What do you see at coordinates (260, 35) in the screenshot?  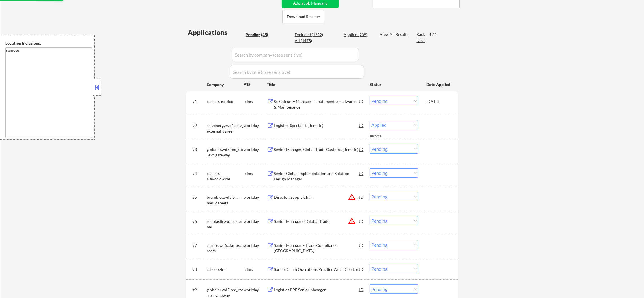 I see `div: Pending (45)` at bounding box center [260, 35].